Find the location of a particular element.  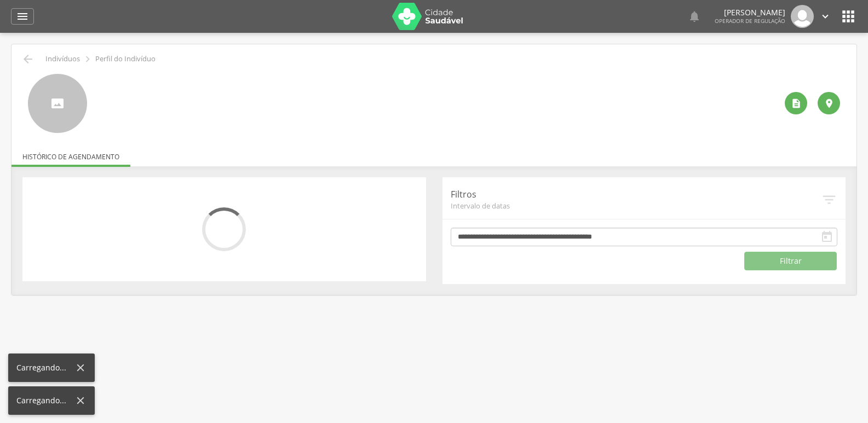

button: Filtrar is located at coordinates (790, 262).